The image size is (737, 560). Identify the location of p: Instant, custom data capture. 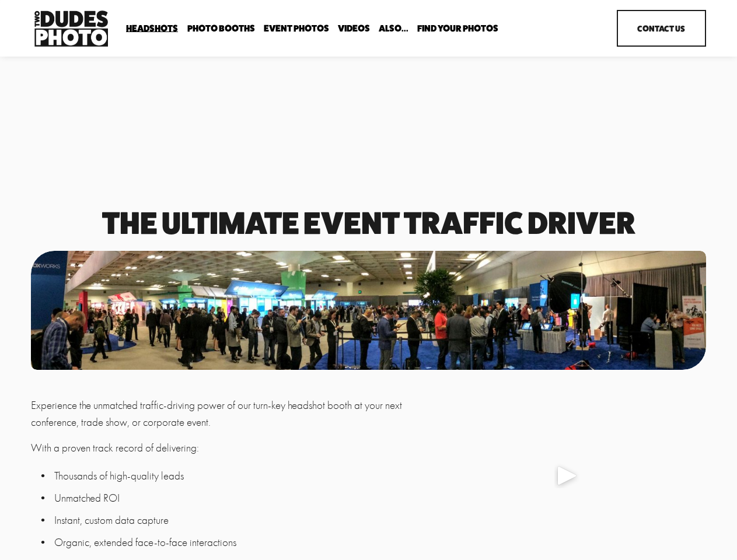
(238, 520).